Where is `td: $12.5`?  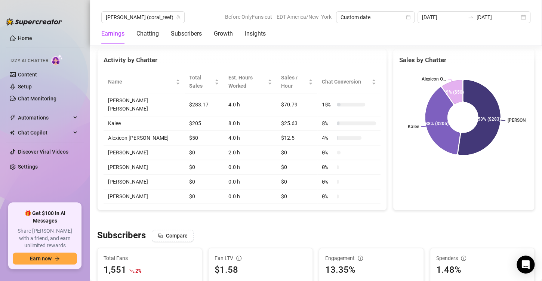 td: $12.5 is located at coordinates (297, 138).